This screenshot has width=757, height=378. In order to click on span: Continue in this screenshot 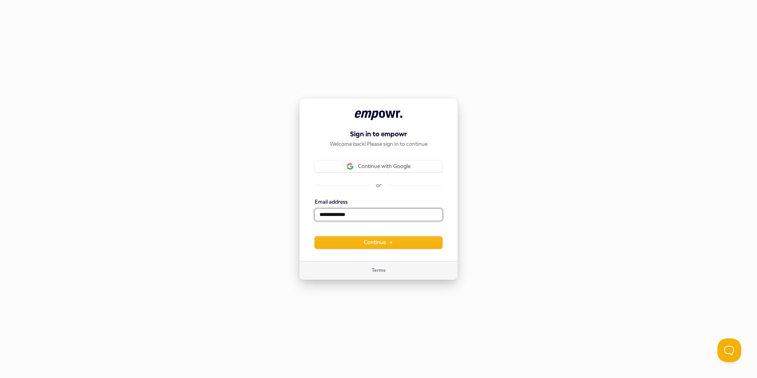, I will do `click(379, 242)`.